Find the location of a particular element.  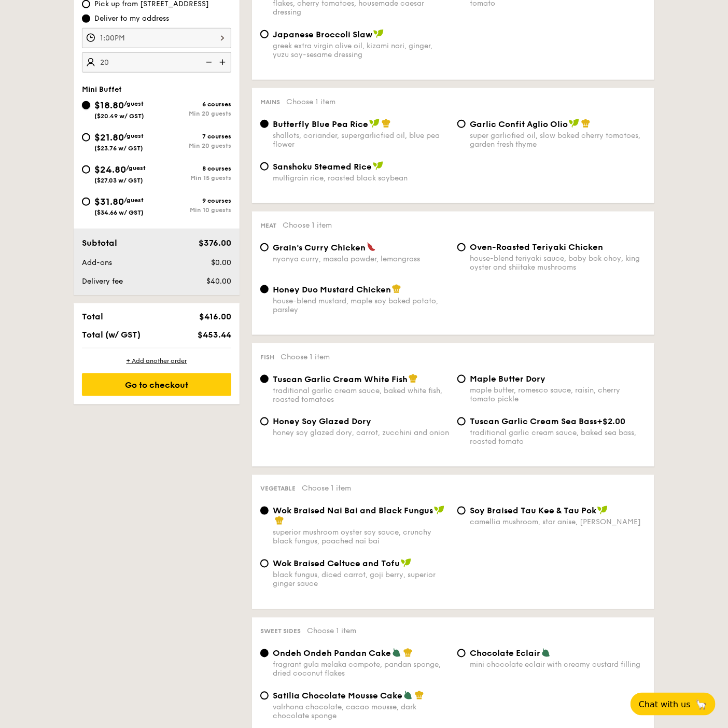

input: Honey Soy Glazed Doryhoney soy glazed dory, carrot, zucchini and onion is located at coordinates (265, 422).